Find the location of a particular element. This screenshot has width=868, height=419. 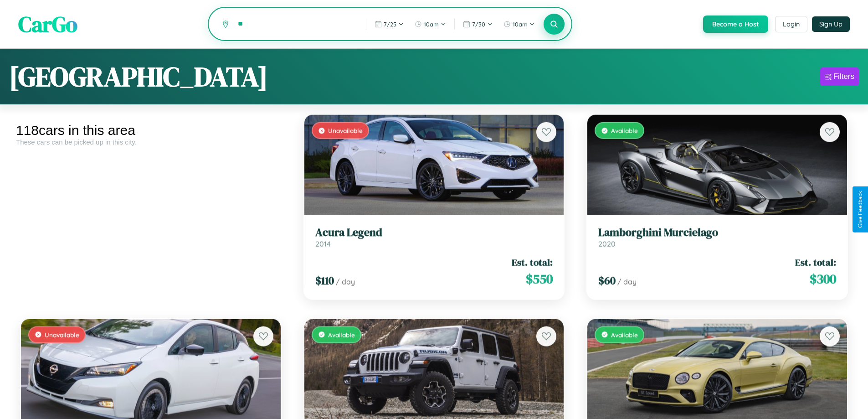

h3: Lamborghini Murcielago is located at coordinates (717, 232).